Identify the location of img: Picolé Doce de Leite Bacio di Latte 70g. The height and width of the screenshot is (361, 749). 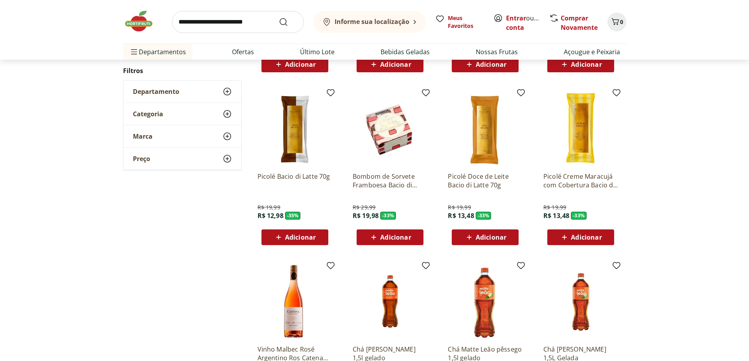
(485, 129).